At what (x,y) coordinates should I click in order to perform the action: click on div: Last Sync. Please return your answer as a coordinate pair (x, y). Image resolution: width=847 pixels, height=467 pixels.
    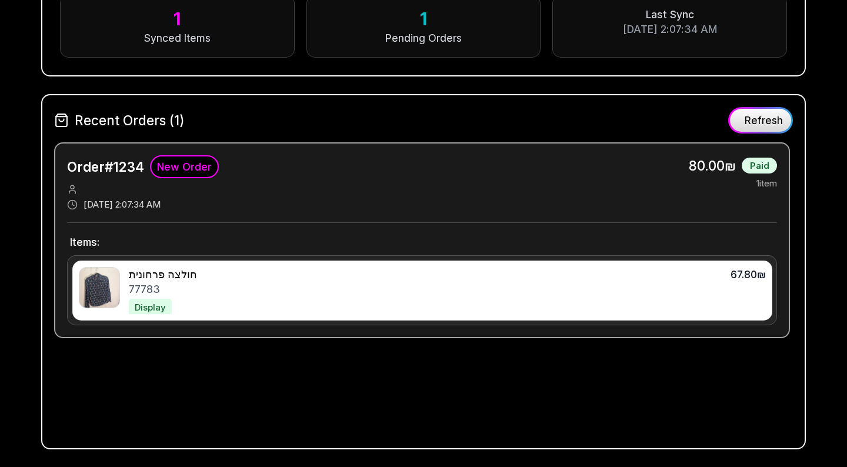
    Looking at the image, I should click on (670, 14).